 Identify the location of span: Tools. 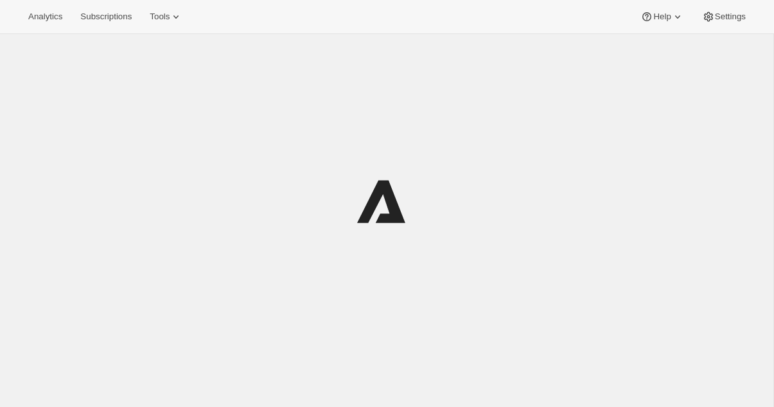
(159, 17).